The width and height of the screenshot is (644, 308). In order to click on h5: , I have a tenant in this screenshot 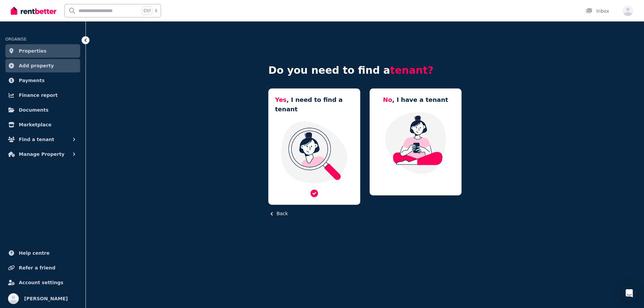, I will do `click(416, 100)`.